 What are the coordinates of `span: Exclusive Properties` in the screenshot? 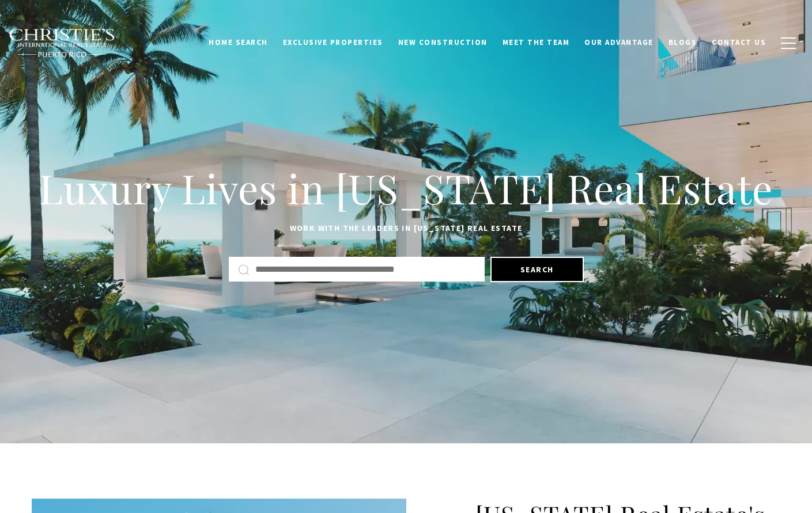 It's located at (333, 42).